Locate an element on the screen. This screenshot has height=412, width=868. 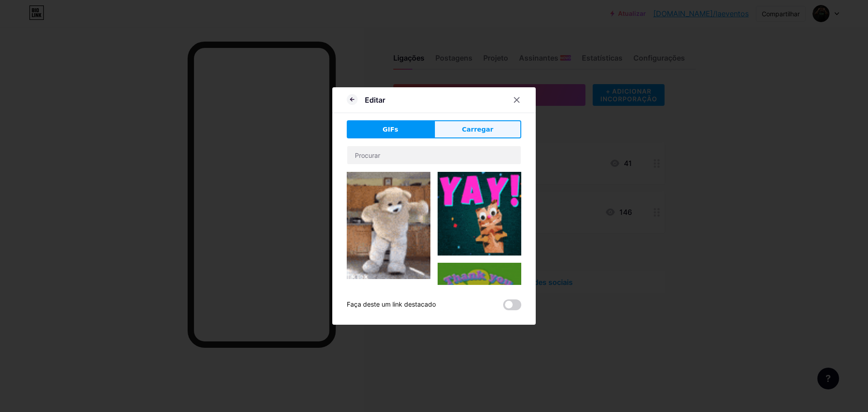
font: GIFs is located at coordinates (390, 129).